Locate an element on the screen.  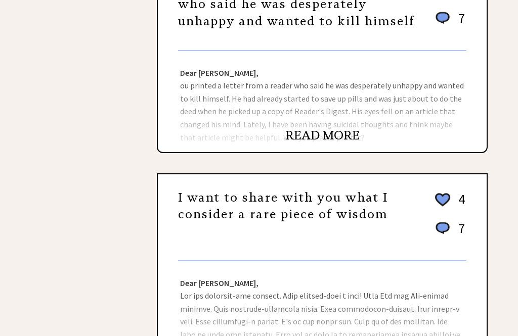
div: ou printed a letter from a reader who said he was desperately unhappy and wanted to kill himself.... is located at coordinates (322, 102).